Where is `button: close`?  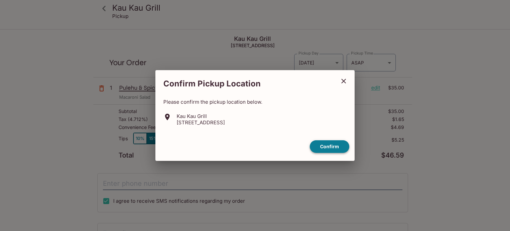
button: close is located at coordinates (344, 81).